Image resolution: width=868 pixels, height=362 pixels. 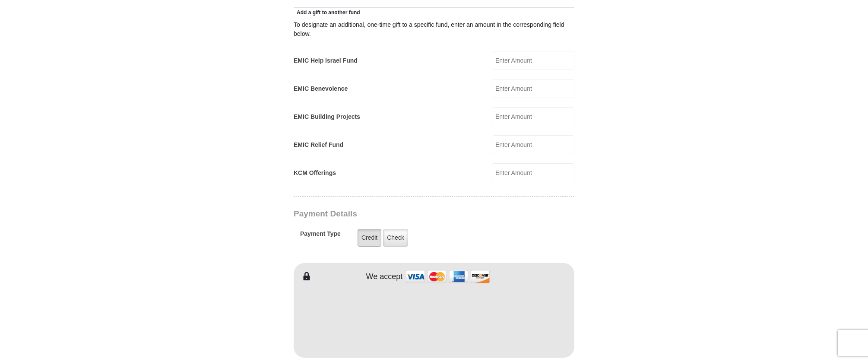 I want to click on h3: Payment Details, so click(x=404, y=214).